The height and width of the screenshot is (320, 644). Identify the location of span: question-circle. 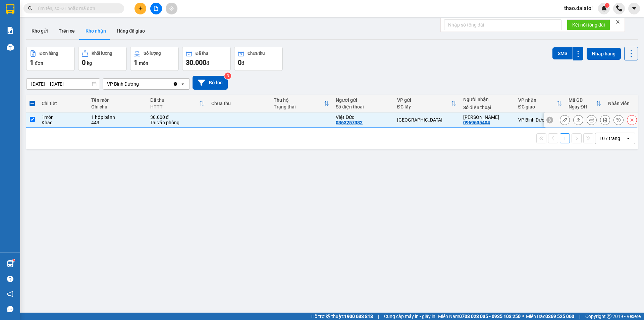
(10, 279).